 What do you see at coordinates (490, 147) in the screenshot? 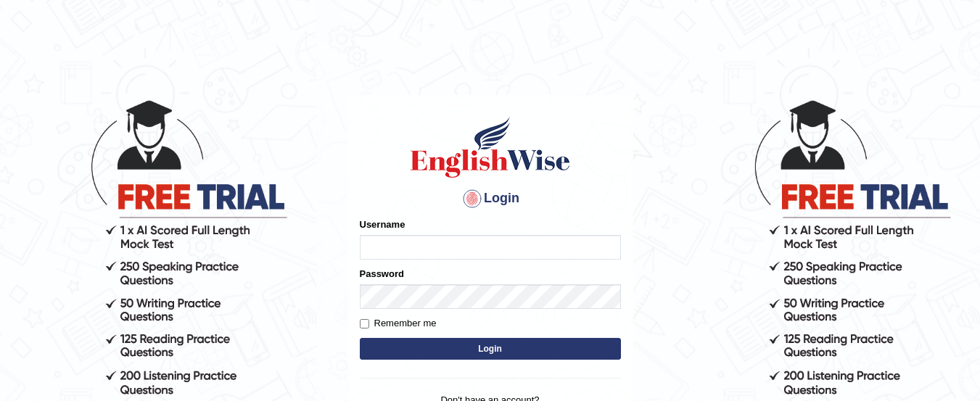
I see `img: Logo of English Wise sign in for intelligent practice with AI` at bounding box center [490, 147].